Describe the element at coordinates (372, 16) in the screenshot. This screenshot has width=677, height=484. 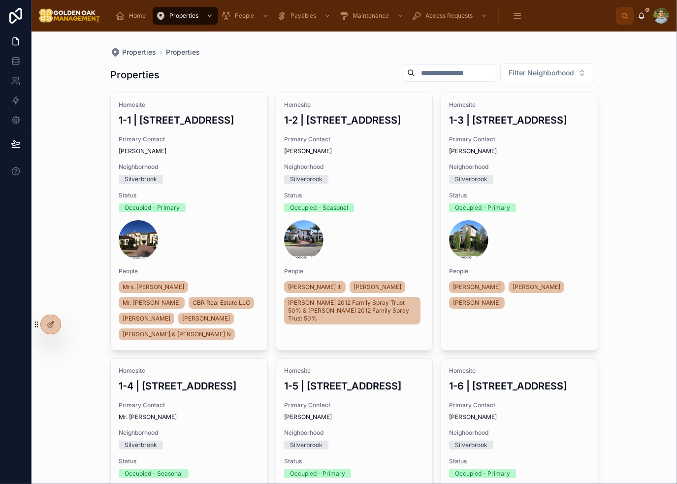
I see `a: Maintenance` at that location.